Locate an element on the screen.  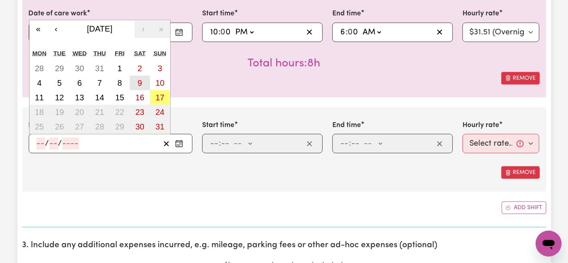
abbr: 9 August 2025 is located at coordinates (139, 83).